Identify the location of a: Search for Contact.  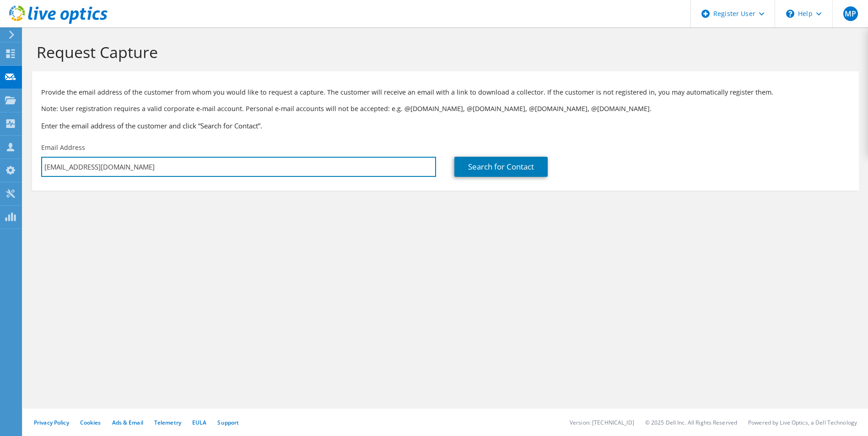
(501, 167).